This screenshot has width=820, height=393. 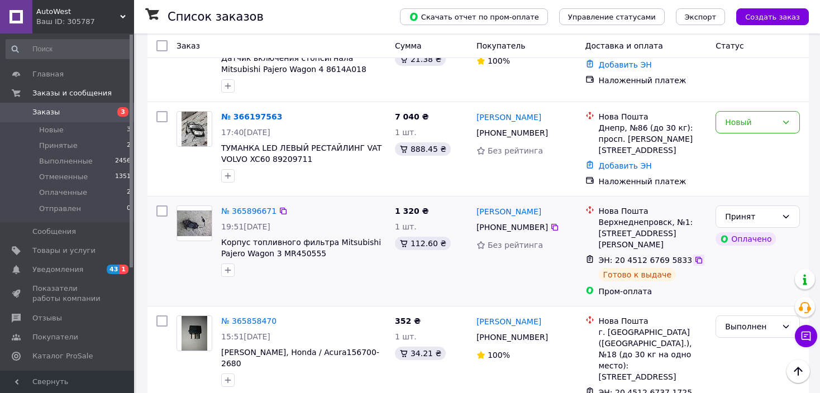 What do you see at coordinates (85, 22) in the screenshot?
I see `div: Ваш ID: 305787` at bounding box center [85, 22].